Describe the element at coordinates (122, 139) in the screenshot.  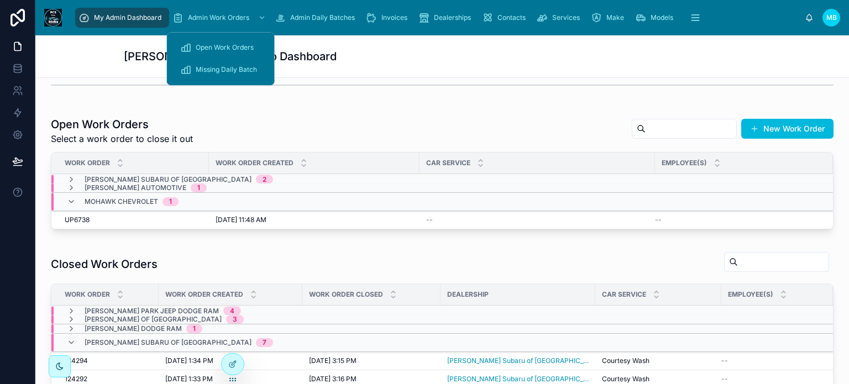
I see `span: Select a work order to close it out` at that location.